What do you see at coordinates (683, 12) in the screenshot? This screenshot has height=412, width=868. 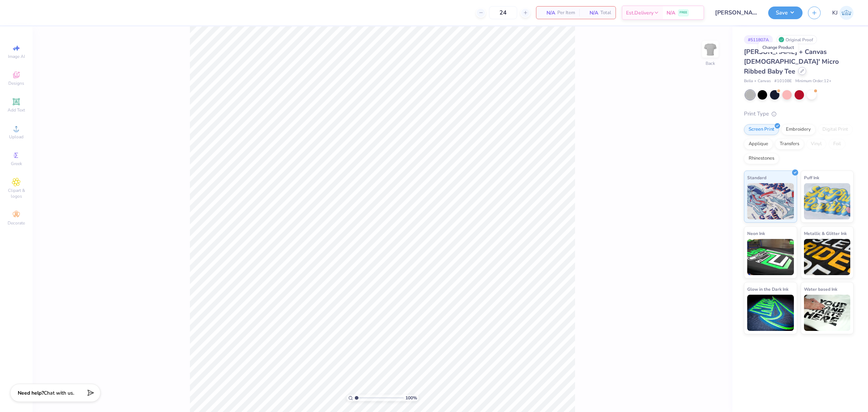 I see `span: FREE` at bounding box center [683, 12].